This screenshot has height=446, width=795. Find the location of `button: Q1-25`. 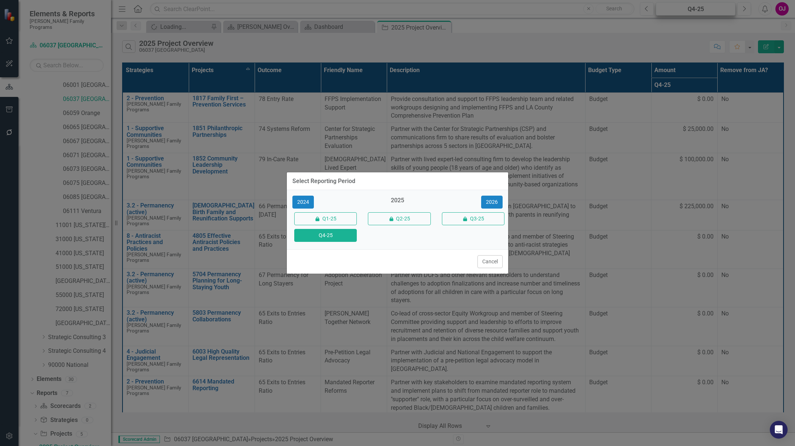

button: Q1-25 is located at coordinates (325, 219).